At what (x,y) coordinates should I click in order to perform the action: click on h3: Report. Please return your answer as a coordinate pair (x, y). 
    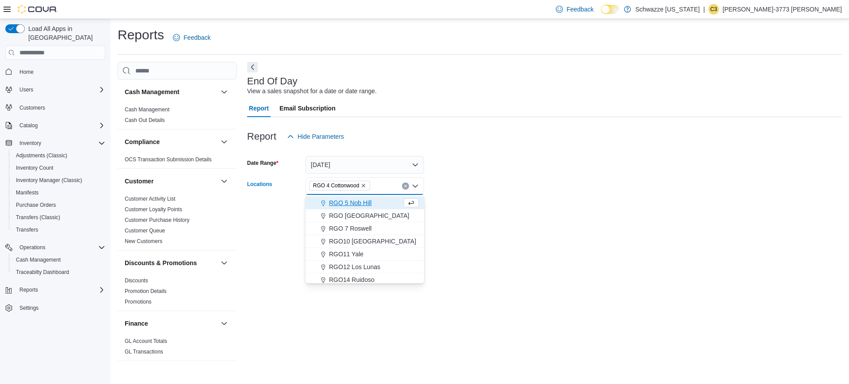
    Looking at the image, I should click on (262, 137).